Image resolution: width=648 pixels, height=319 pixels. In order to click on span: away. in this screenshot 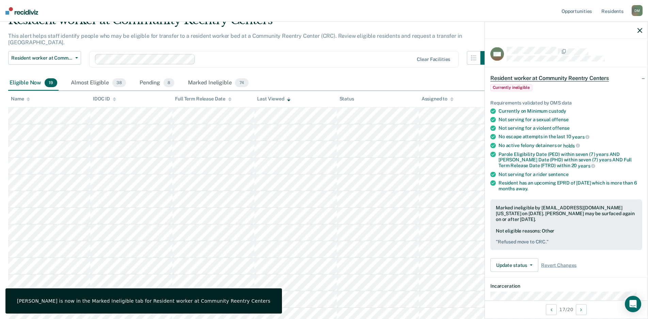, I will do `click(522, 188)`.